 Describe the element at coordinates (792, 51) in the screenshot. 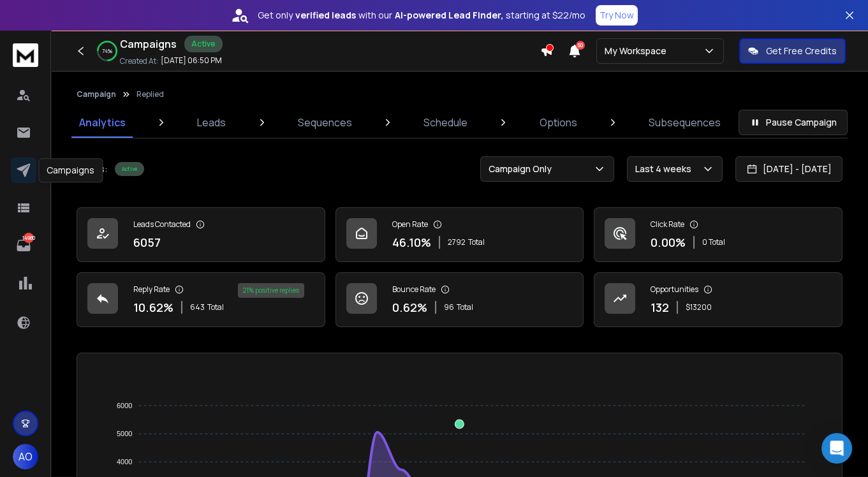

I see `button: Get Free Credits` at that location.